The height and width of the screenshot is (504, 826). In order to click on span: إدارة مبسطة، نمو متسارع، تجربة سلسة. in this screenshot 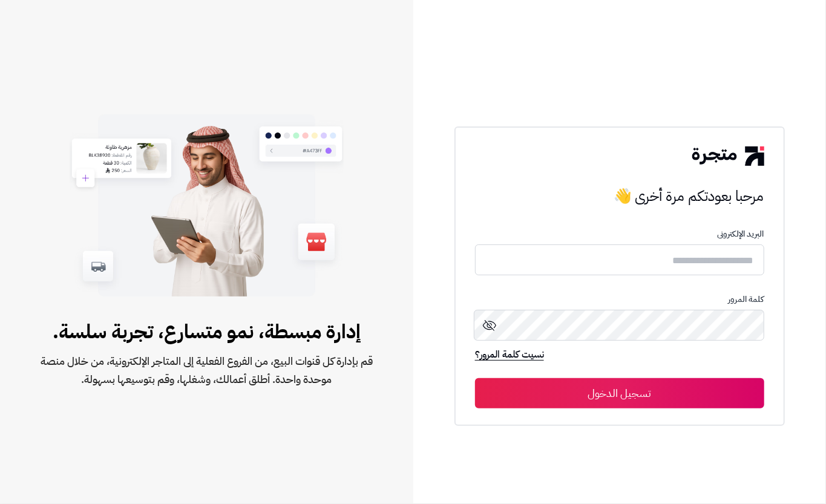, I will do `click(206, 331)`.